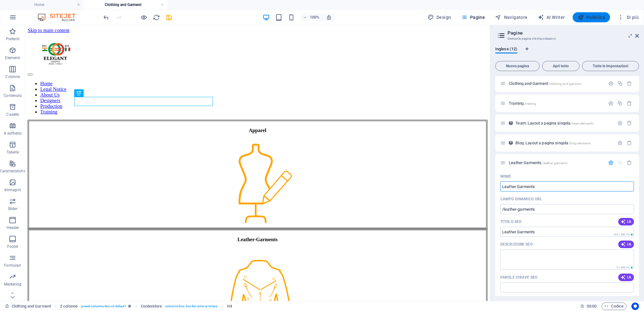  I want to click on span: Apri tutto, so click(561, 66).